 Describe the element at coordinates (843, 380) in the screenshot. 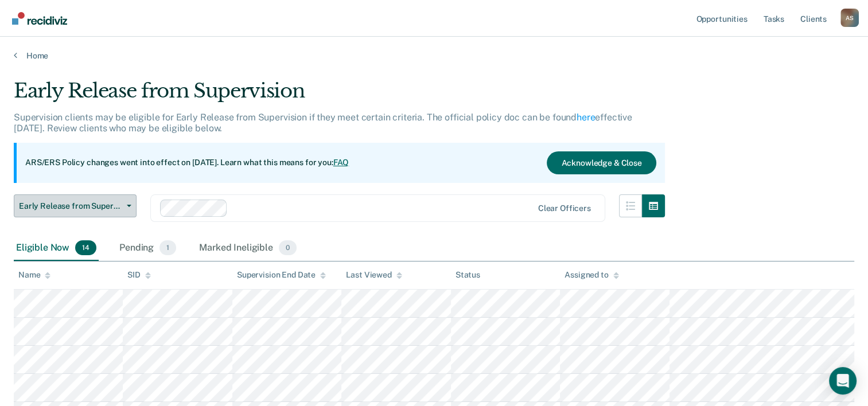

I see `div: Open Intercom Messenger` at that location.